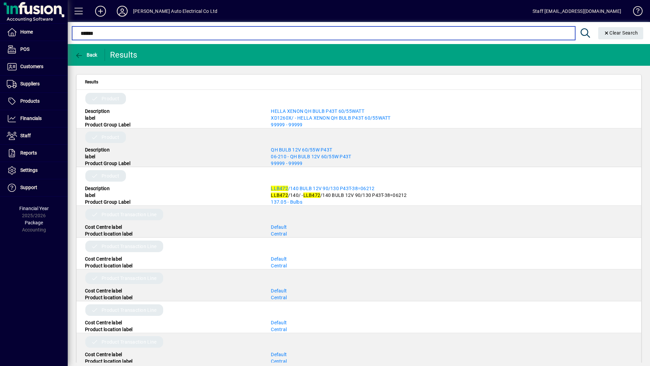  What do you see at coordinates (311, 156) in the screenshot?
I see `span: 06-210 - QH BULB 12V 60/55W P43T` at bounding box center [311, 156].